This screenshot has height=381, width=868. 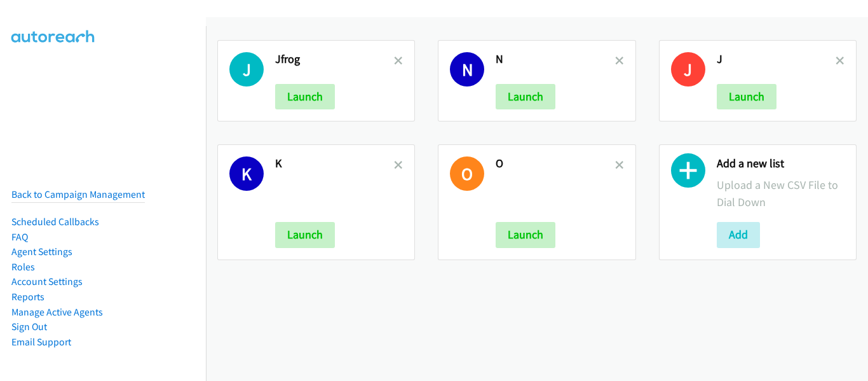 What do you see at coordinates (467, 173) in the screenshot?
I see `h1: O` at bounding box center [467, 173].